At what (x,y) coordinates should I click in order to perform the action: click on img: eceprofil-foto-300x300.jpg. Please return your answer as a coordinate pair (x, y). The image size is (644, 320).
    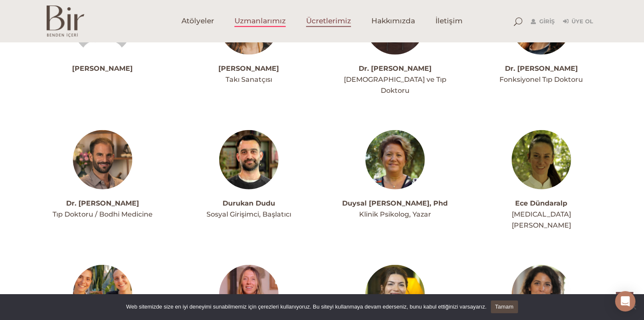
    Looking at the image, I should click on (541, 160).